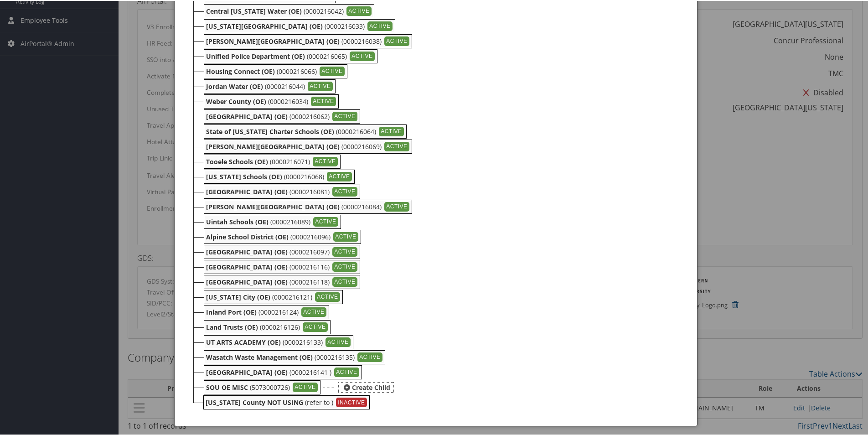  Describe the element at coordinates (260, 356) in the screenshot. I see `b: Wasatch Waste Management (OE)` at that location.